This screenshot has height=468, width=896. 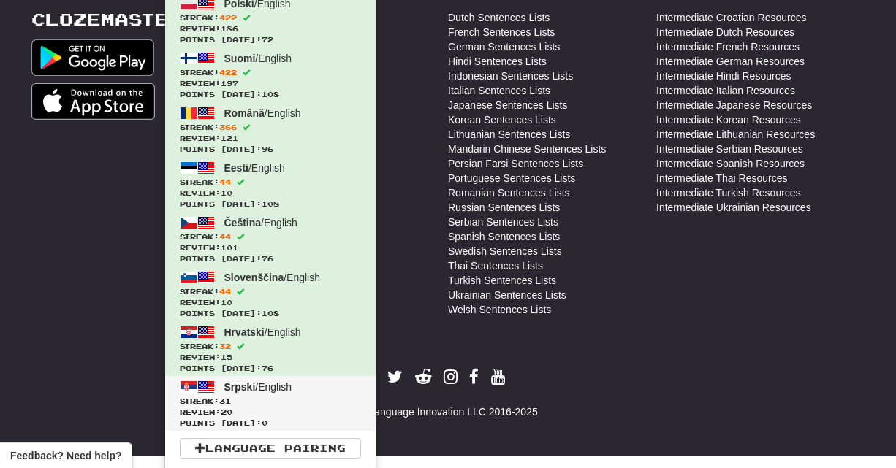 What do you see at coordinates (509, 193) in the screenshot?
I see `a: Romanian Sentences Lists` at bounding box center [509, 193].